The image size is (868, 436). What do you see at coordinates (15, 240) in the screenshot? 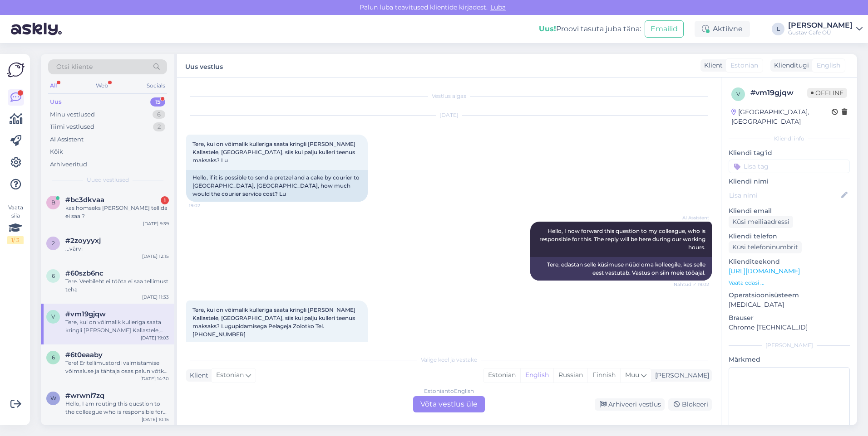
I see `div: 1 / 3` at bounding box center [15, 240].